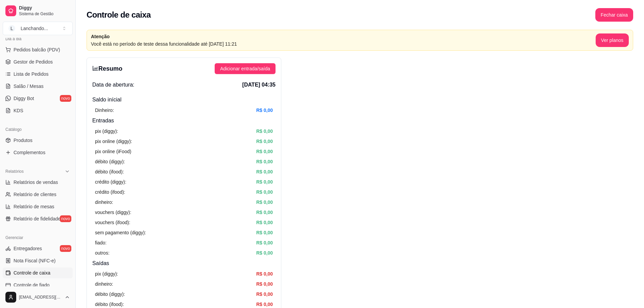 The image size is (644, 308). What do you see at coordinates (44, 14) in the screenshot?
I see `span: Sistema de Gestão` at bounding box center [44, 14].